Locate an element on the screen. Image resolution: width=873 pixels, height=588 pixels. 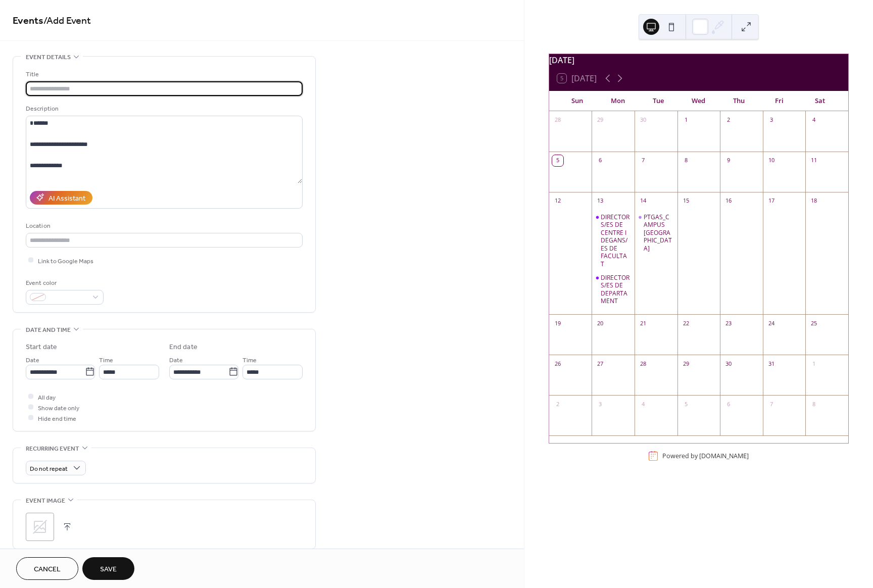
div: 26 is located at coordinates (558, 364).